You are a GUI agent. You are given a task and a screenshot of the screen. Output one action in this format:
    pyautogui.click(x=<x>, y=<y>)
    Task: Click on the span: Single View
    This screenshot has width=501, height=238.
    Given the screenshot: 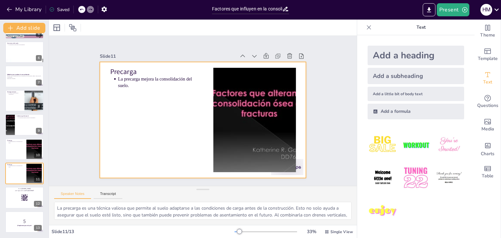 What is the action you would take?
    pyautogui.click(x=341, y=232)
    